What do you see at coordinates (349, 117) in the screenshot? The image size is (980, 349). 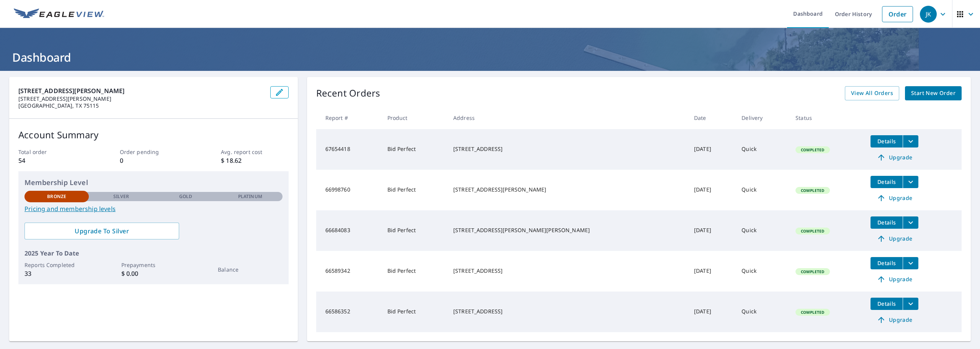 I see `th: Report #` at bounding box center [349, 117].